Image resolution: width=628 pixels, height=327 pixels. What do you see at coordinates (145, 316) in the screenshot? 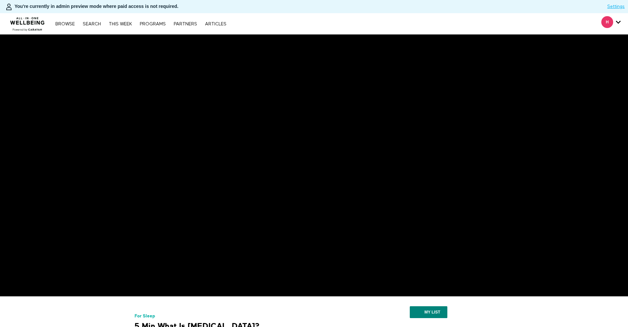
I see `a: For Sleep` at bounding box center [145, 316].